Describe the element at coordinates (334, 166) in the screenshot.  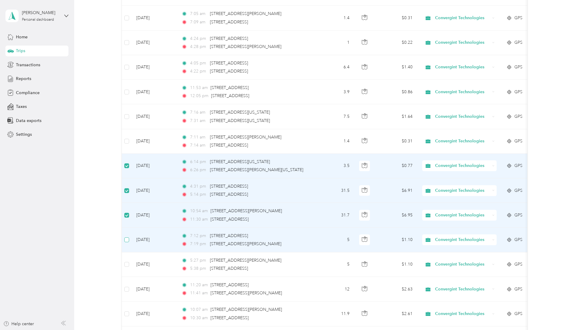
I see `td: 3.5` at that location.